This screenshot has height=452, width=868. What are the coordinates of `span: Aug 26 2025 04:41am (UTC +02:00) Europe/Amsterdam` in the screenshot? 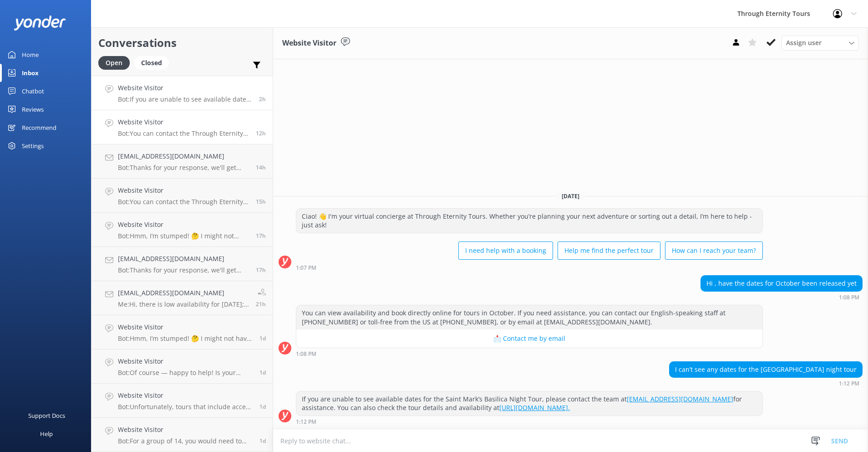 It's located at (262, 372).